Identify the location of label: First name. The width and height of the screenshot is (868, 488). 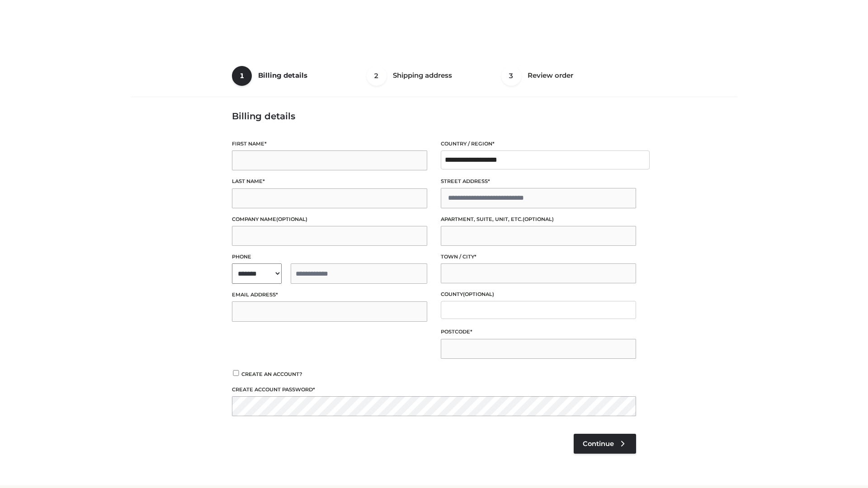
(329, 143).